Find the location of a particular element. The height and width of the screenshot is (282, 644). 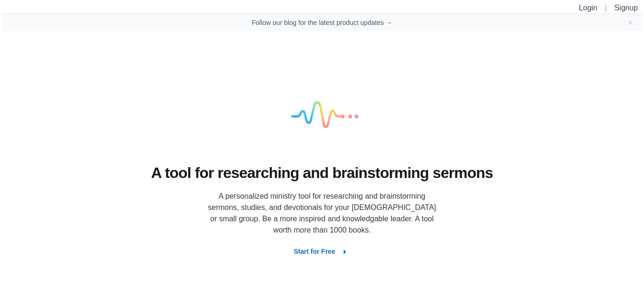

button: Close banner is located at coordinates (630, 23).